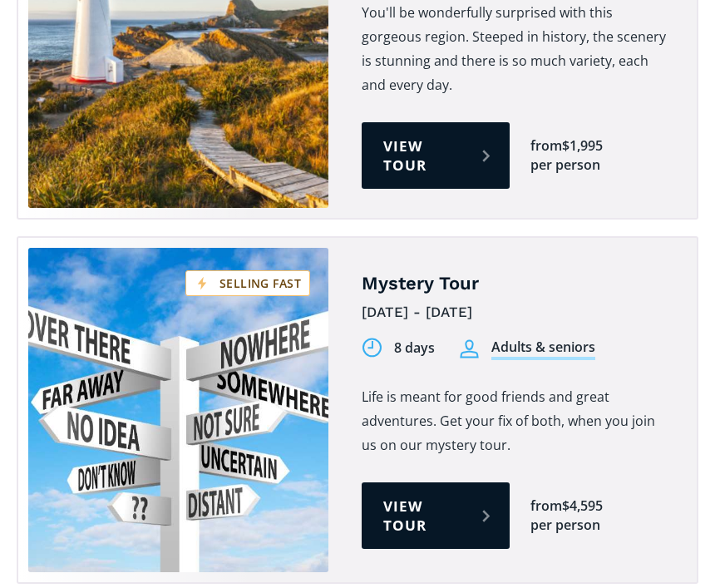 This screenshot has width=715, height=588. I want to click on div: days, so click(420, 348).